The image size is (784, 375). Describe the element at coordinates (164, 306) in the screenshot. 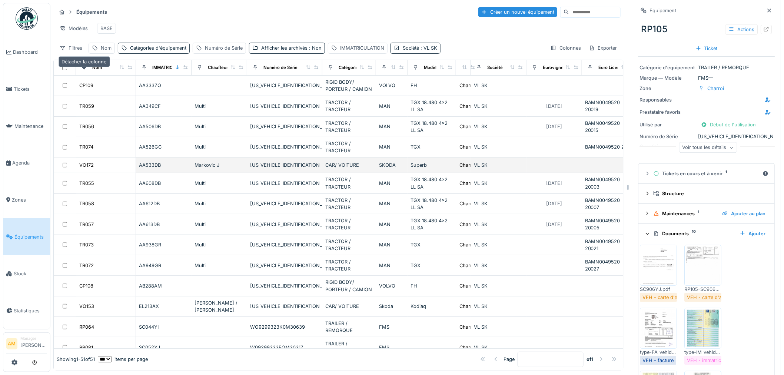

I see `div: EL213AX` at that location.